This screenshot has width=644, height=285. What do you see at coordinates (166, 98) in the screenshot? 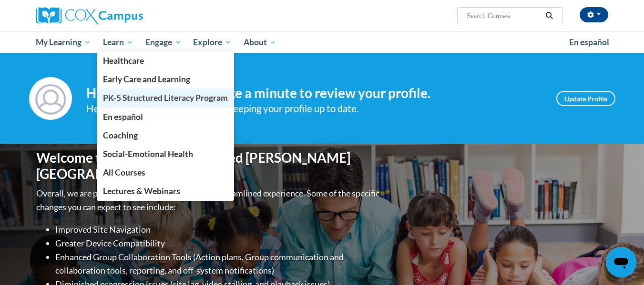
I see `span: PK-5 Structured Literacy Program` at bounding box center [166, 98].